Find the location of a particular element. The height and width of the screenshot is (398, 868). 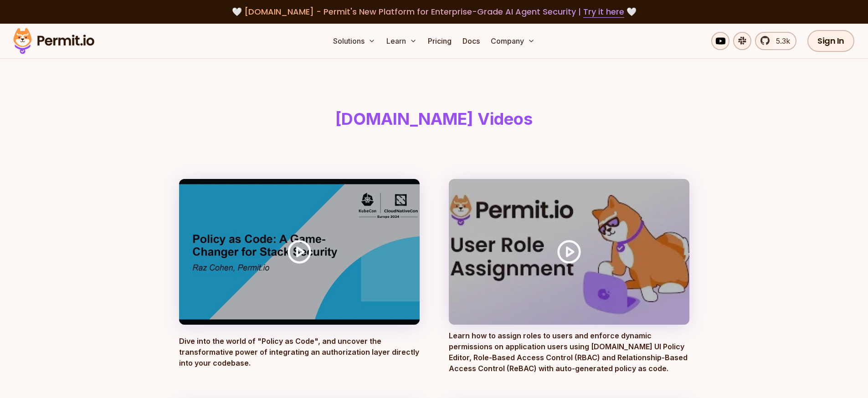

a: Try it here is located at coordinates (604, 12).